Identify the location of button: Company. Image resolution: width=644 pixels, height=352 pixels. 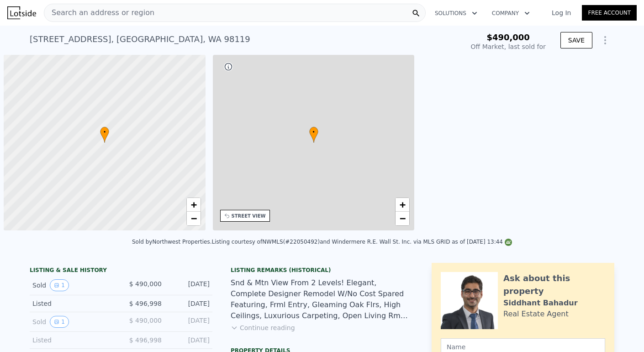
(511, 13).